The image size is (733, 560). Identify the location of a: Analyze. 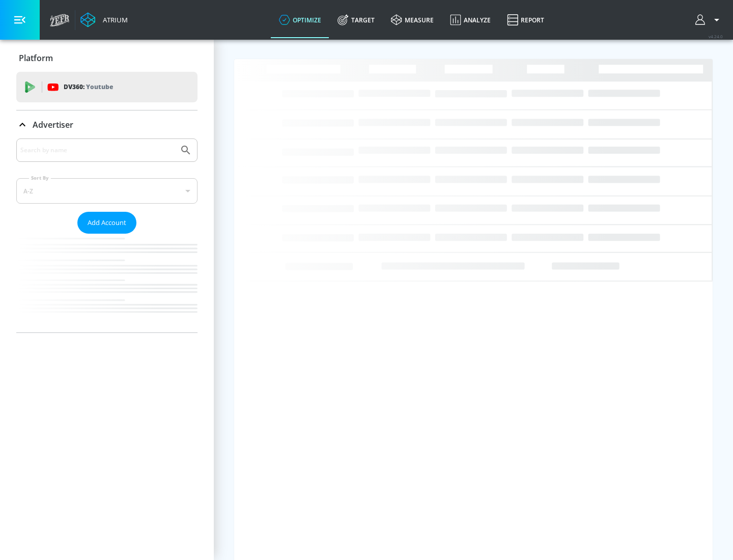
(470, 20).